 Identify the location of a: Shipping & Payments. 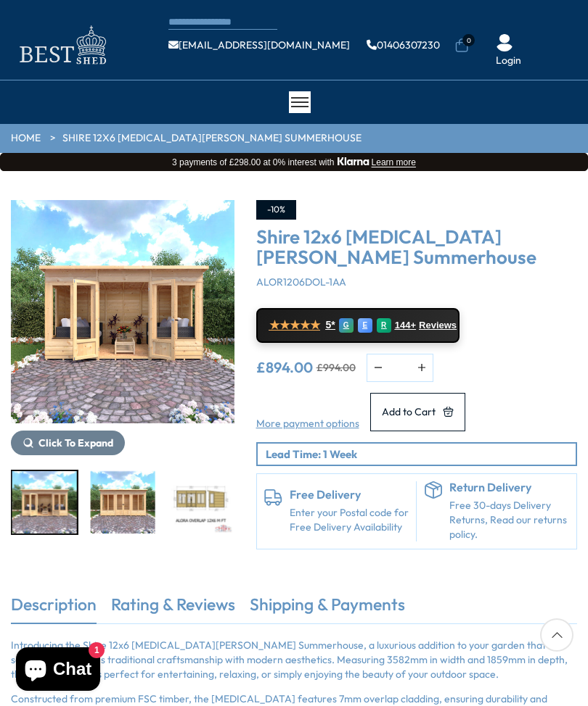
(327, 608).